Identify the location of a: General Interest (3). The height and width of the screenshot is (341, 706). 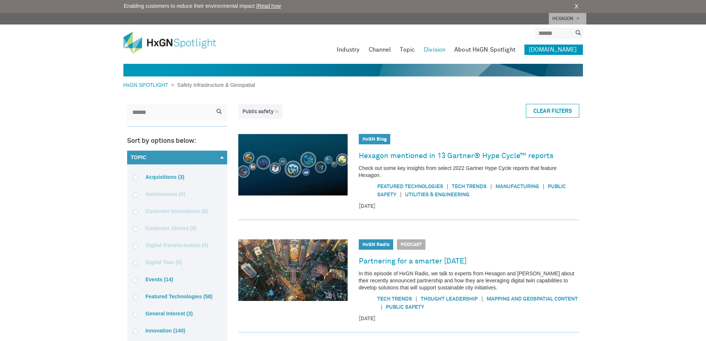
(177, 313).